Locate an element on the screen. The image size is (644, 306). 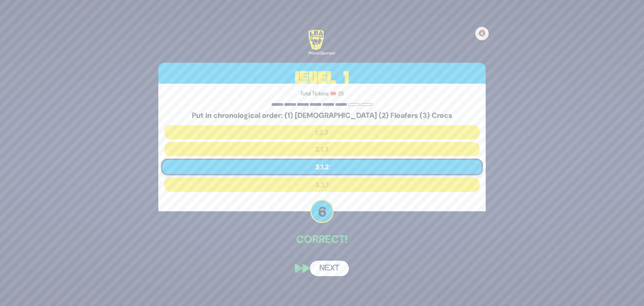
h3: Level 1 is located at coordinates (322, 78).